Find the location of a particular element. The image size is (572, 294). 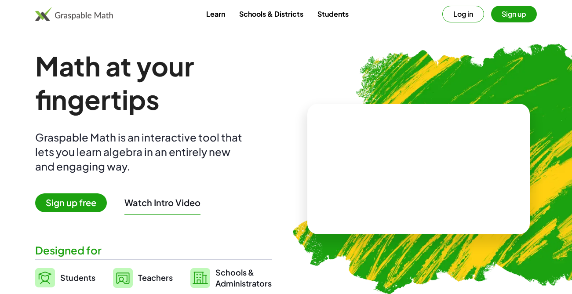

h1: Math at your fingertips is located at coordinates (153, 83).